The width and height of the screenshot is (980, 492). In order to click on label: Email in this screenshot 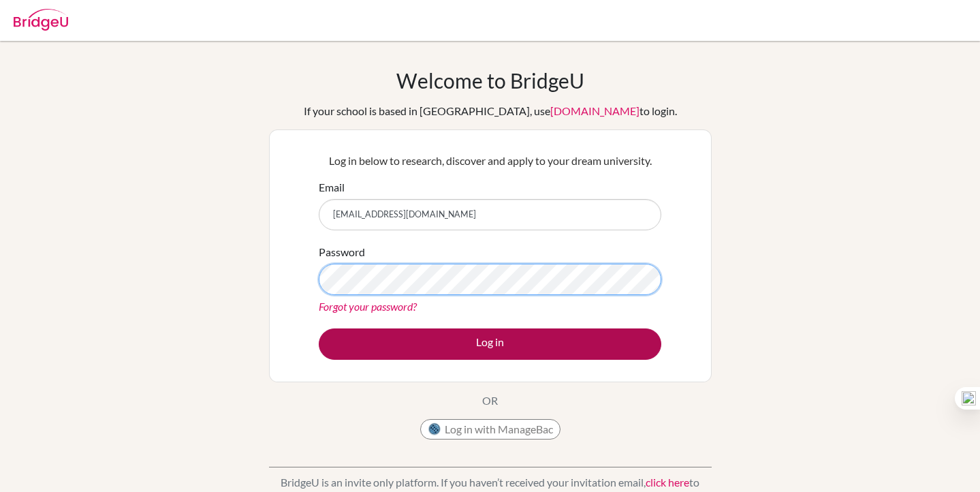, I will do `click(332, 187)`.